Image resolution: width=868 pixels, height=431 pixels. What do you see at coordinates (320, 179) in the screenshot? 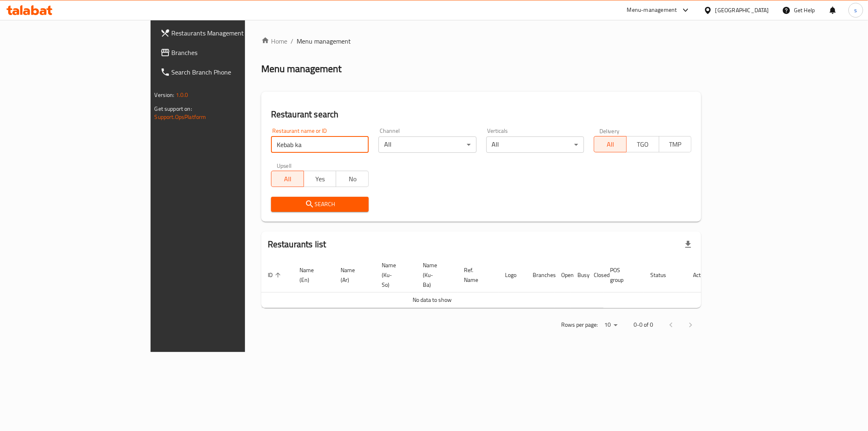
I see `button: Yes` at bounding box center [320, 179].